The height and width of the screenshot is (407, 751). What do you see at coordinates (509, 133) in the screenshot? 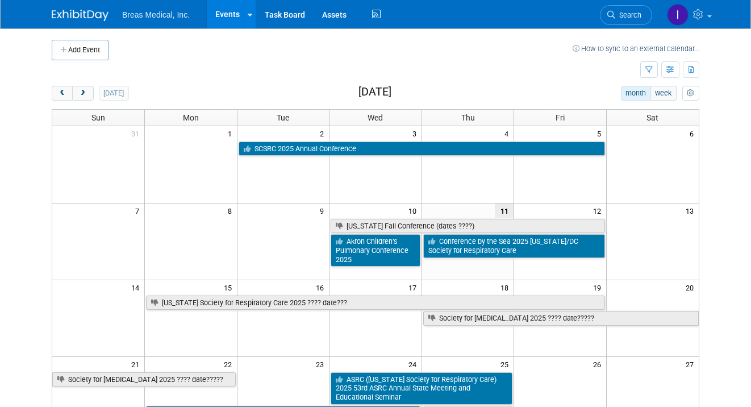
I see `span: 4` at bounding box center [509, 133].